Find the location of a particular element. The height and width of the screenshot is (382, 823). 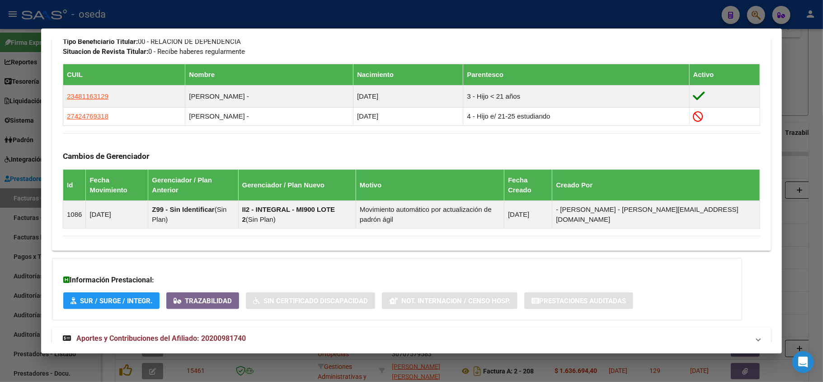

th: Creado Por is located at coordinates (656, 184).